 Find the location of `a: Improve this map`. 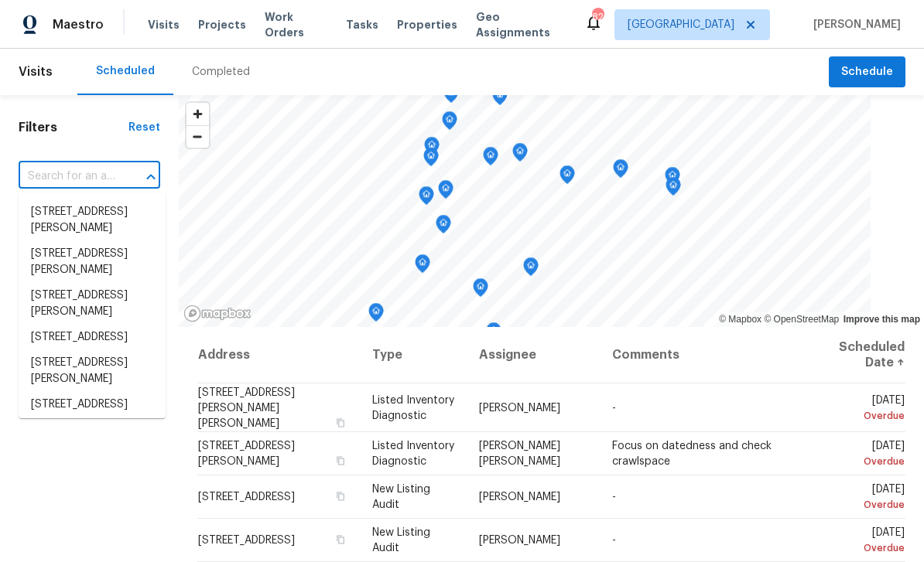

a: Improve this map is located at coordinates (881, 320).